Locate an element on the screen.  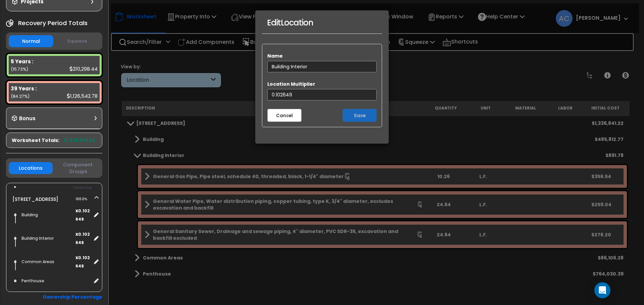
button: Cancel is located at coordinates (284, 115).